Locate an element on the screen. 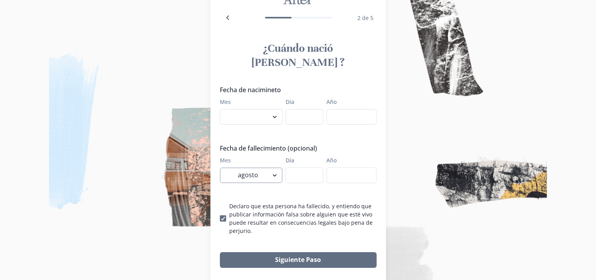  legend: Fecha de fallecimiento (opcional) is located at coordinates (296, 148).